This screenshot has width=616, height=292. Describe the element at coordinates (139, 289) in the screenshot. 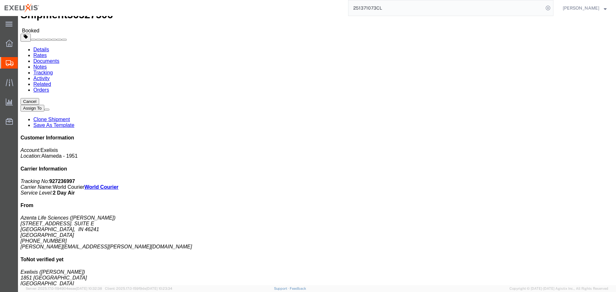

I see `span: Client: 2025.17.0-159f9de` at that location.